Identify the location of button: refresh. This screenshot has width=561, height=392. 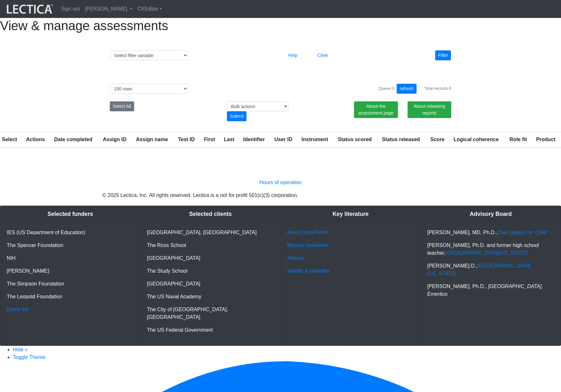
(407, 89).